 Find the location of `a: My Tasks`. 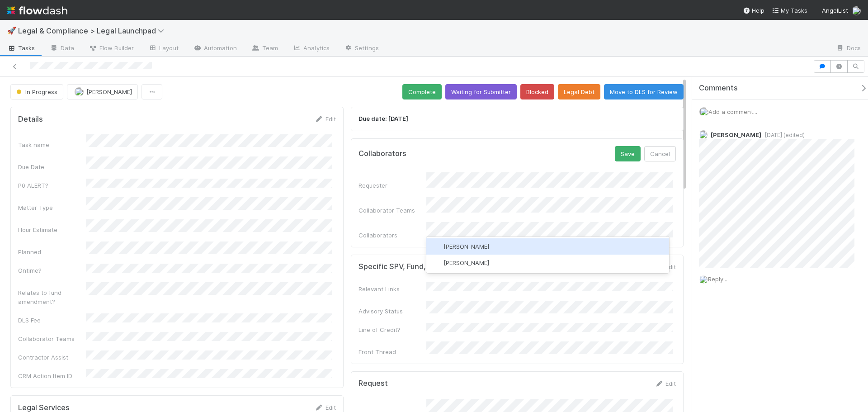

a: My Tasks is located at coordinates (789, 10).